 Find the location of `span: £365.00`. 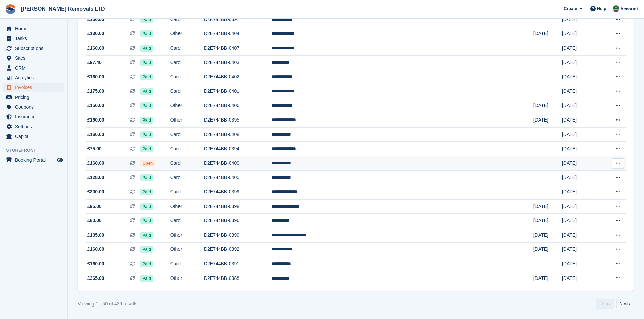

span: £365.00 is located at coordinates (96, 278).